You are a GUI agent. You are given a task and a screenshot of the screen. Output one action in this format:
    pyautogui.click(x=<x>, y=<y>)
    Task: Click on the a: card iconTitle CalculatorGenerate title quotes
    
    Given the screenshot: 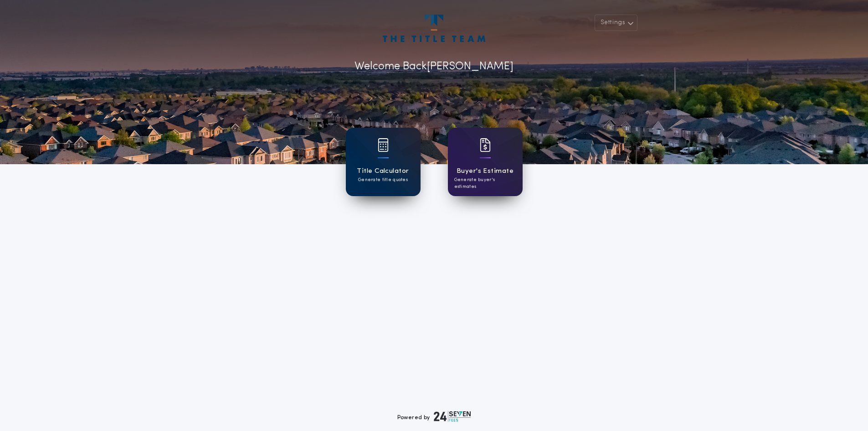 What is the action you would take?
    pyautogui.click(x=383, y=162)
    